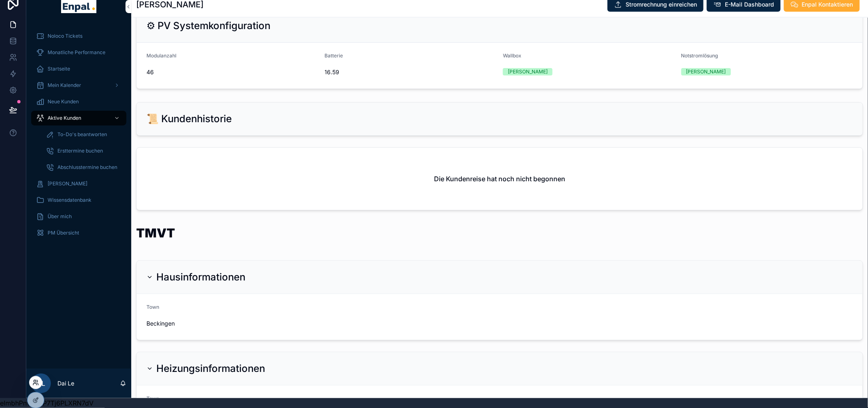 The height and width of the screenshot is (408, 868). What do you see at coordinates (84, 135) in the screenshot?
I see `a: To-Do's beantworten` at bounding box center [84, 135].